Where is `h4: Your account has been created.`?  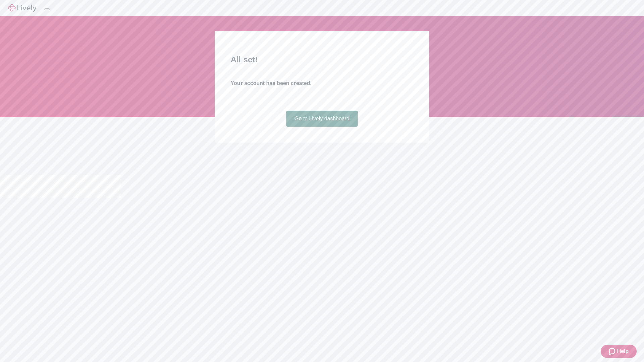 h4: Your account has been created. is located at coordinates (322, 83).